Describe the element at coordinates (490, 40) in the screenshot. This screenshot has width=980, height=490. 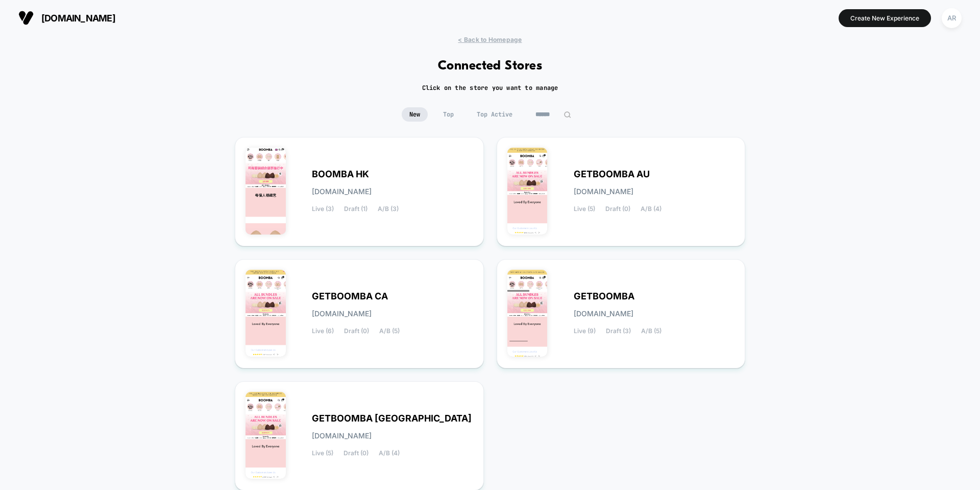
I see `span: < Back to Homepage` at that location.